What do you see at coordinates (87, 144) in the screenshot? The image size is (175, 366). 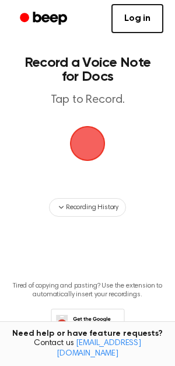 I see `button: Beep Logo` at bounding box center [87, 144].